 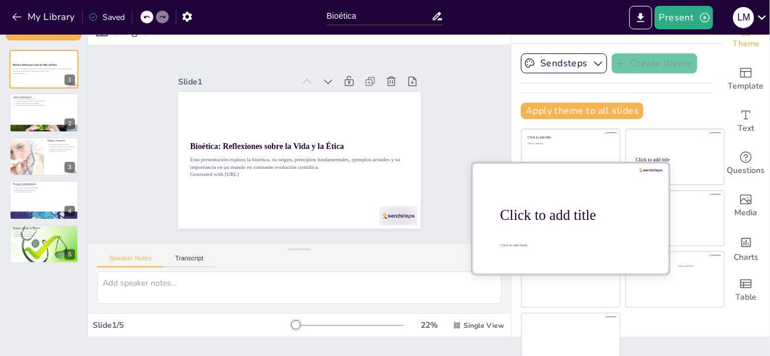 What do you see at coordinates (483, 325) in the screenshot?
I see `span: Single View` at bounding box center [483, 325].